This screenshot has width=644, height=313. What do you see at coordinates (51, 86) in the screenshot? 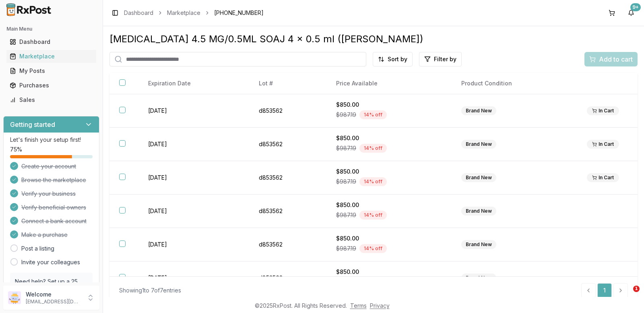
I see `div: Purchases` at bounding box center [51, 86].